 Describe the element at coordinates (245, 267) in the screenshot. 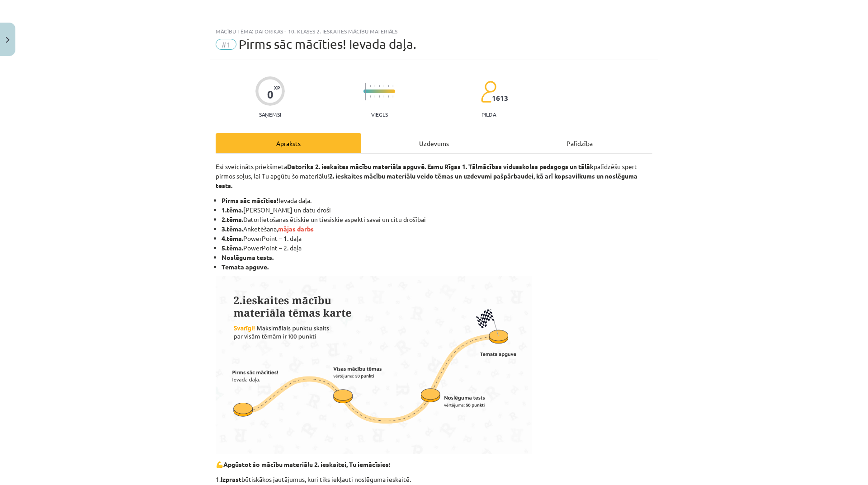

I see `b: Temata apguve.` at that location.